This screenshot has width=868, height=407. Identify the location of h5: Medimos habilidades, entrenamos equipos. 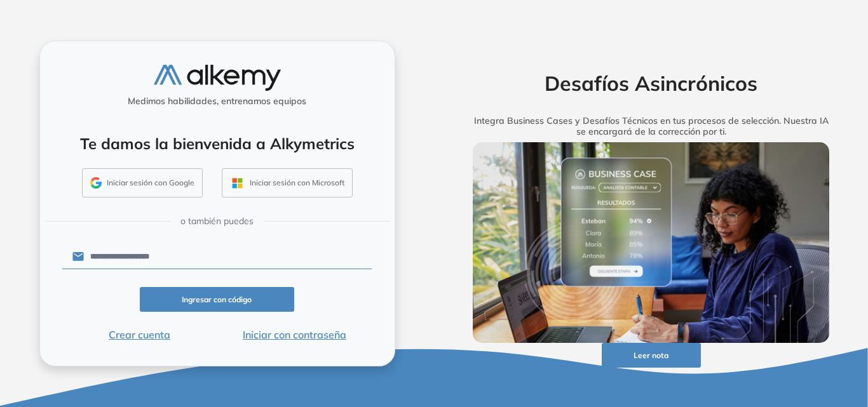
(217, 101).